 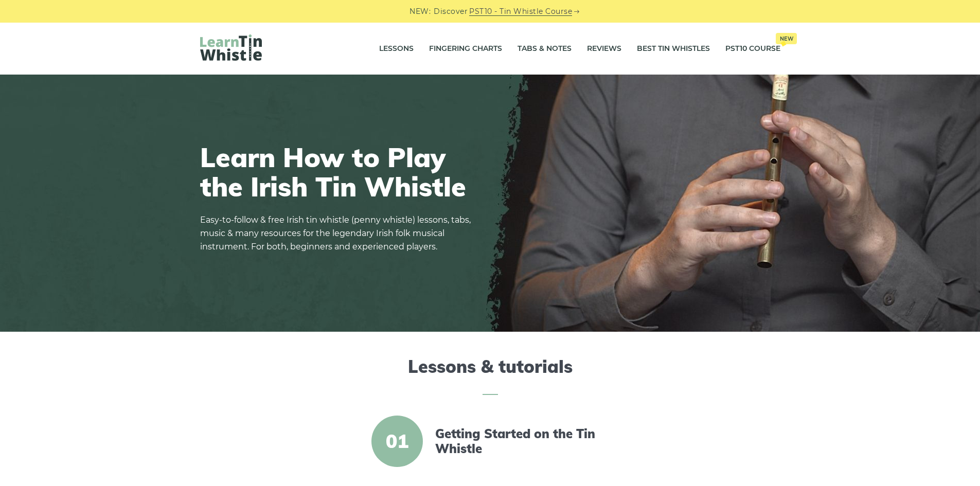 What do you see at coordinates (466, 49) in the screenshot?
I see `a: Fingering Charts` at bounding box center [466, 49].